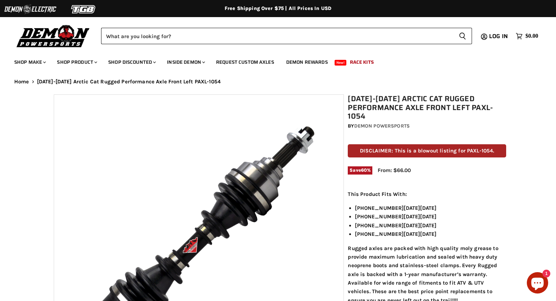 Image resolution: width=556 pixels, height=301 pixels. Describe the element at coordinates (30, 9) in the screenshot. I see `img: Demon Electric Logo 2` at that location.